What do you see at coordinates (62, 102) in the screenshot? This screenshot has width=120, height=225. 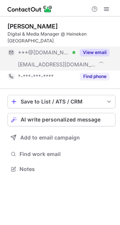 I see `div: Save to List / ATS / CRM` at bounding box center [62, 102].